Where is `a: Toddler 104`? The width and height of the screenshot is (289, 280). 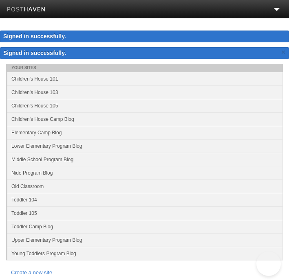 a: Toddler 104 is located at coordinates (145, 200).